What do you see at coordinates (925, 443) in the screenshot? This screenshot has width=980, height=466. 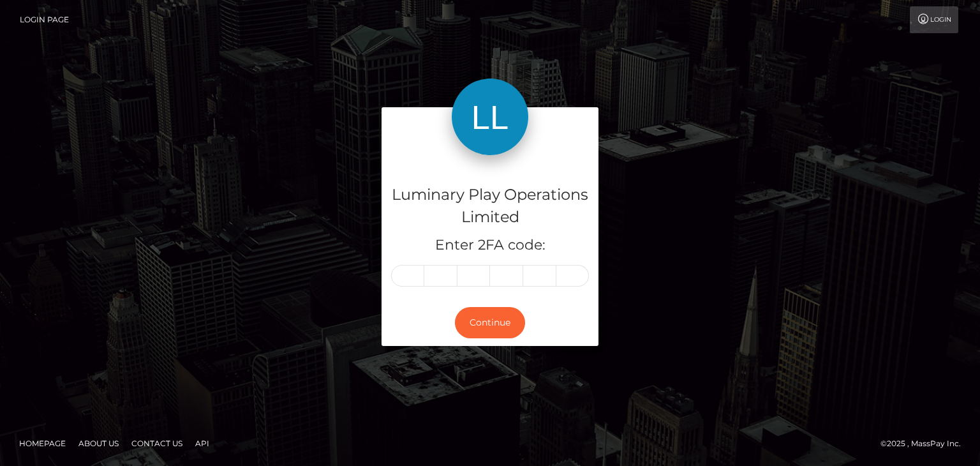 I see `div: © 2025 , MassPay Inc.` at bounding box center [925, 443].